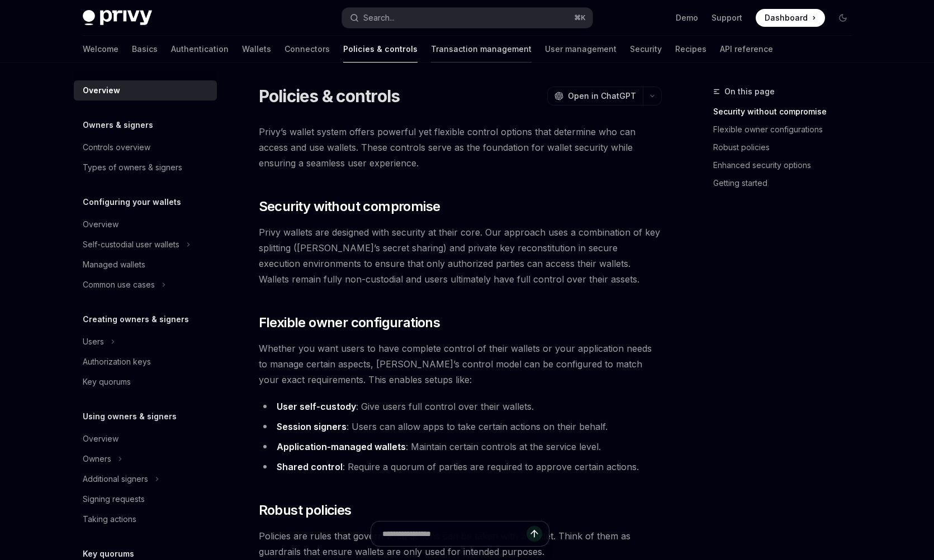 The height and width of the screenshot is (560, 934). I want to click on div: Common use cases, so click(118, 285).